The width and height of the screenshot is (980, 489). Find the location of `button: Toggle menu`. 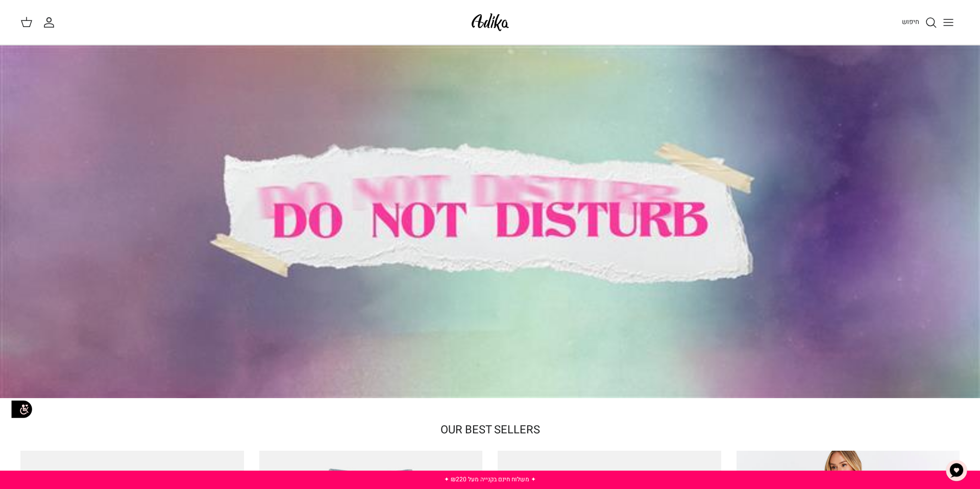

button: Toggle menu is located at coordinates (948, 23).